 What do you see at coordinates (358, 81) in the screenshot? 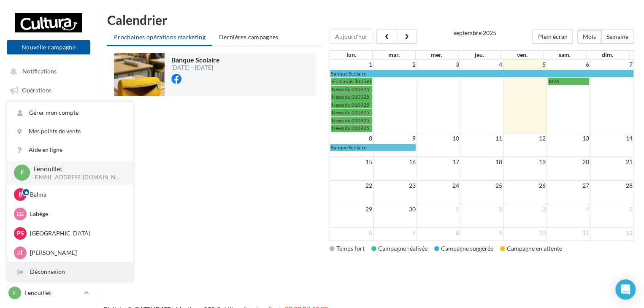
I see `span: vis ma vie libraire 01/09` at bounding box center [358, 81].